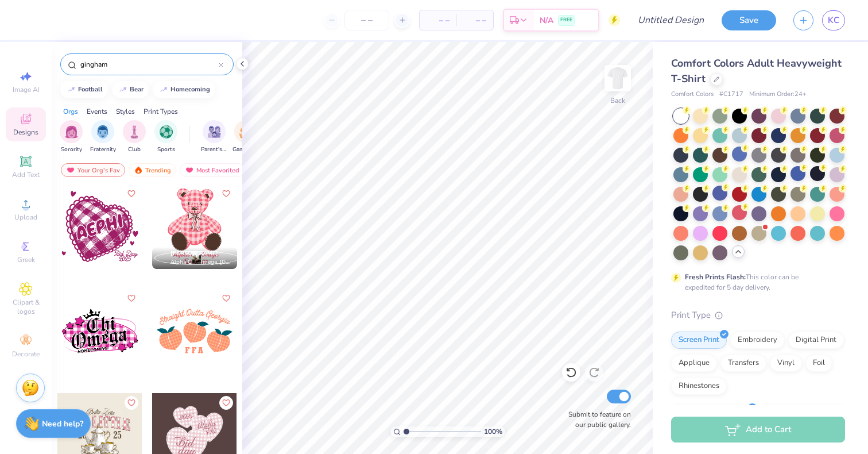  Describe the element at coordinates (566, 20) in the screenshot. I see `span: FREE` at that location.